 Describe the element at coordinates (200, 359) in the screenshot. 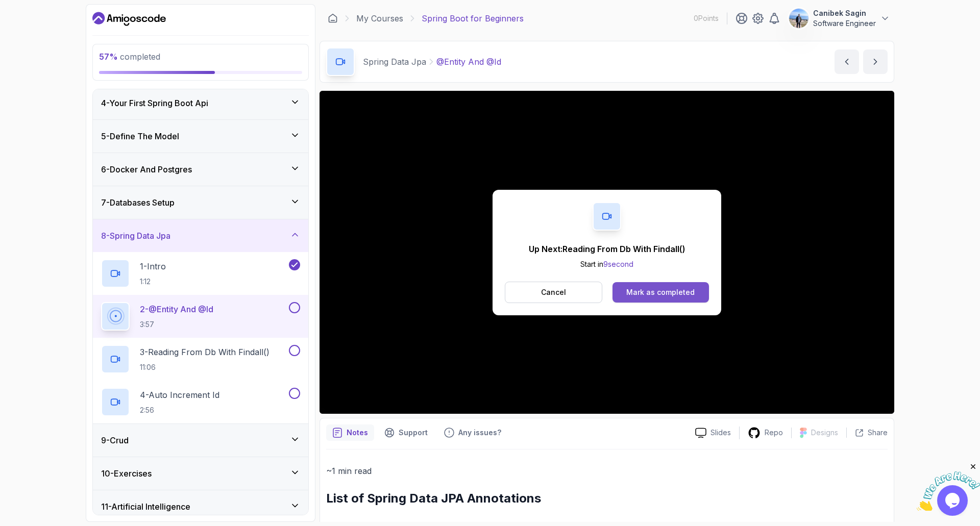

I see `button: 3-Reading From Db With Findall()11:06` at that location.